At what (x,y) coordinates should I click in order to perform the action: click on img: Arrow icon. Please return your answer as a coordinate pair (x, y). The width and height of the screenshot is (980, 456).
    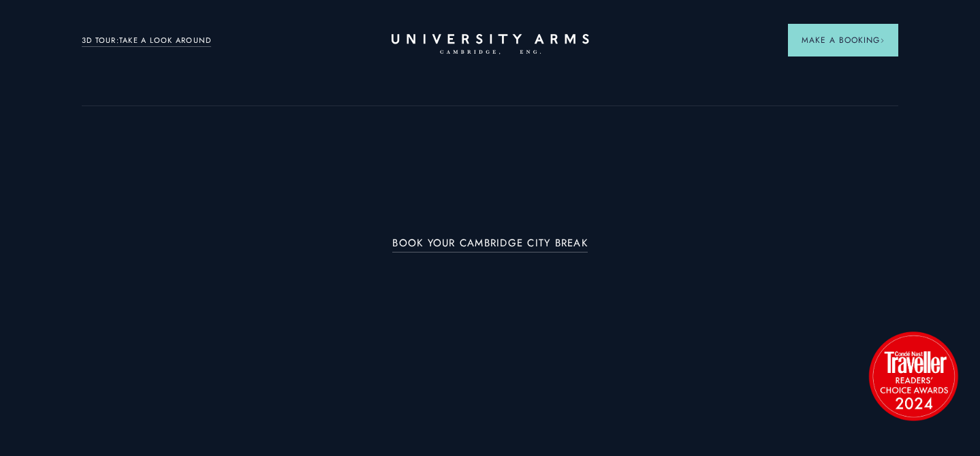
    Looking at the image, I should click on (882, 40).